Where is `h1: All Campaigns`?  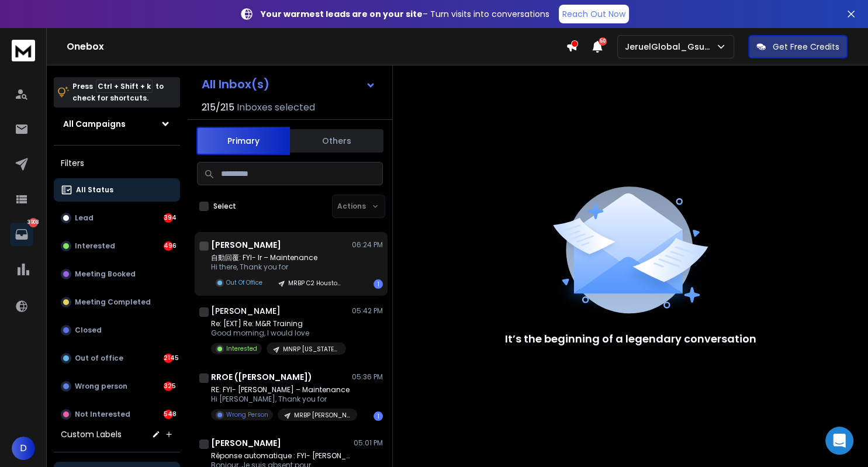
h1: All Campaigns is located at coordinates (94, 124).